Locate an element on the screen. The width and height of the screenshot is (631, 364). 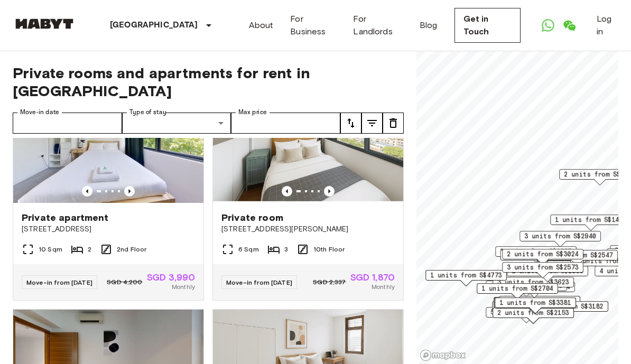
a: Get in Touch is located at coordinates (488, 25).